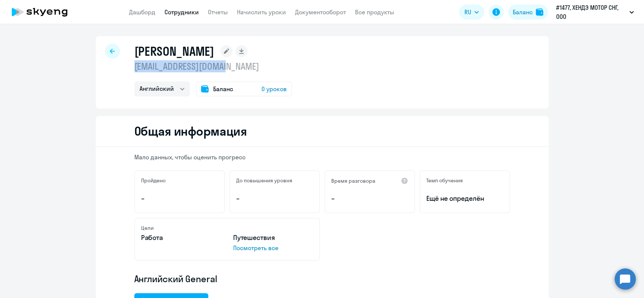 Image resolution: width=644 pixels, height=298 pixels. What do you see at coordinates (595, 12) in the screenshot?
I see `button: #1477, ХЕНДЭ МОТОР СНГ, ООО` at bounding box center [595, 12].